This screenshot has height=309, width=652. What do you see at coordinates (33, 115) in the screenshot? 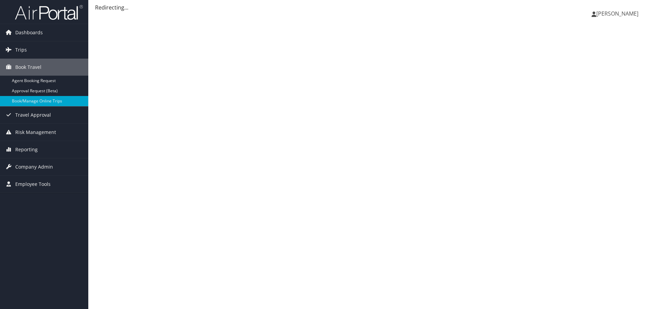
I see `span: Travel Approval` at bounding box center [33, 115].